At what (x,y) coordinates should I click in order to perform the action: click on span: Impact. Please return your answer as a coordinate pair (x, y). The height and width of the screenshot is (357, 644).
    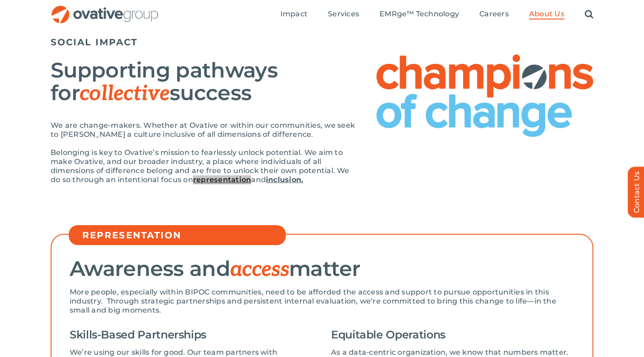
    Looking at the image, I should click on (294, 14).